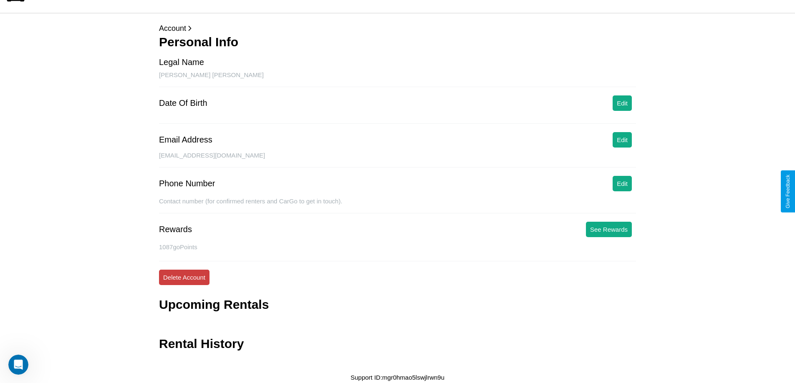 The height and width of the screenshot is (383, 795). Describe the element at coordinates (184, 277) in the screenshot. I see `button: Delete Account` at that location.